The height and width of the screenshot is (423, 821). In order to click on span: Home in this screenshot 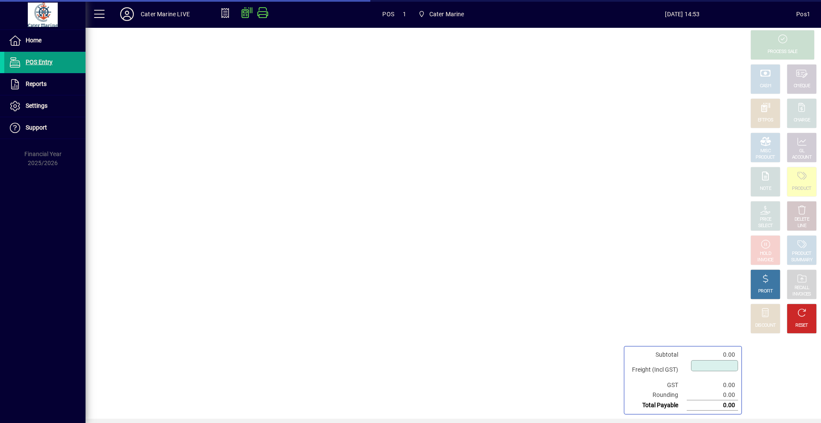, I will do `click(33, 40)`.